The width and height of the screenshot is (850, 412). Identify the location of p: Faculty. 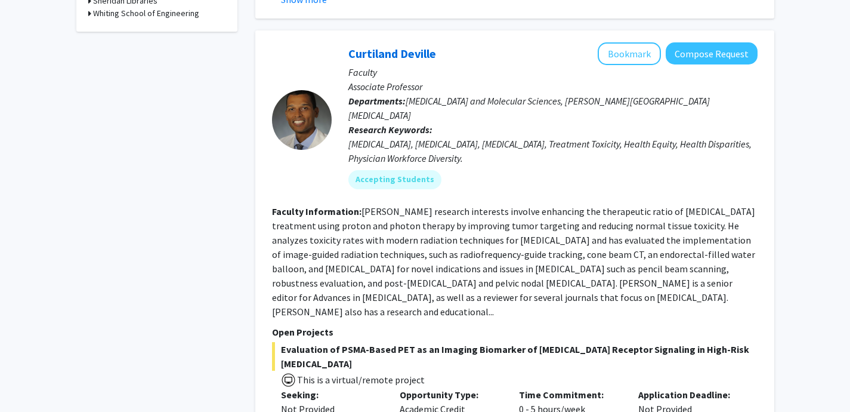
(553, 72).